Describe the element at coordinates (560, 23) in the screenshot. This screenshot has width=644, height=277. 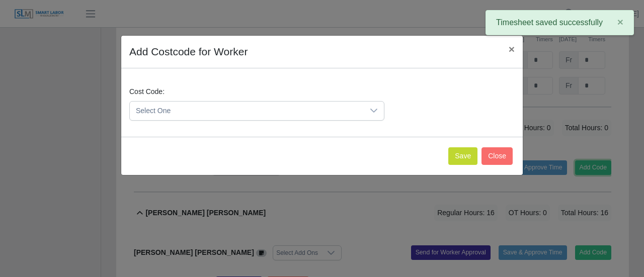
I see `div: Timesheet saved successfully` at that location.